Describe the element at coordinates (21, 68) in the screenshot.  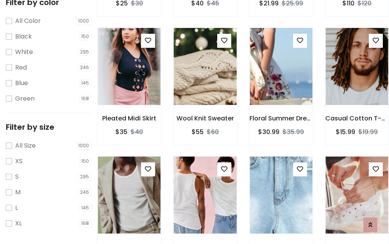
I see `label: Red` at that location.